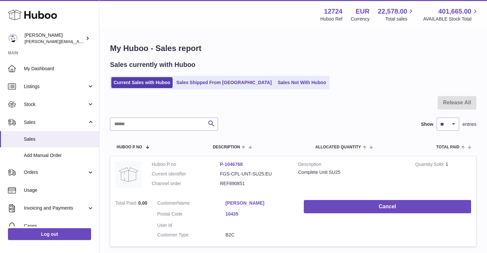  I want to click on span: 22,578.00, so click(392, 11).